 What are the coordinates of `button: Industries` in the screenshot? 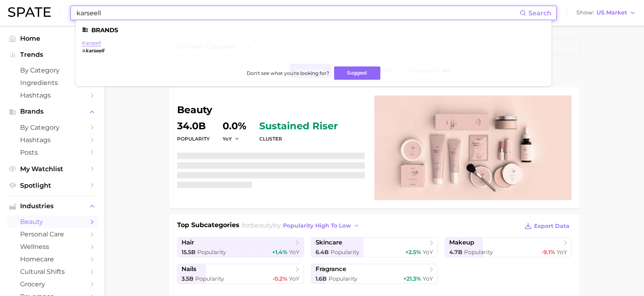 It's located at (52, 206).